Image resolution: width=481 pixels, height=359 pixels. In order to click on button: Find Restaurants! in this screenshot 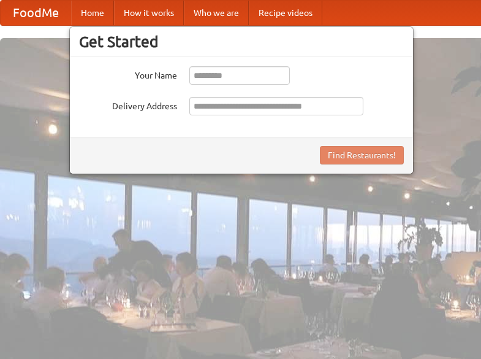, I will do `click(362, 155)`.